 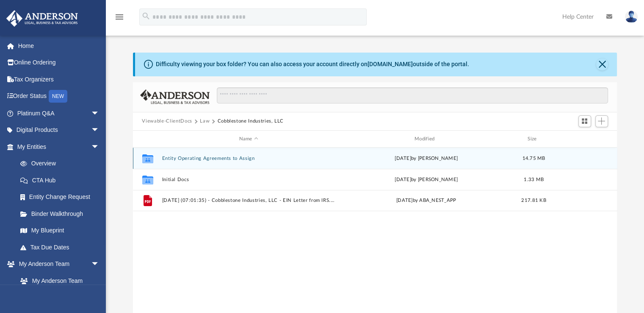 I want to click on a: Home, so click(x=59, y=46).